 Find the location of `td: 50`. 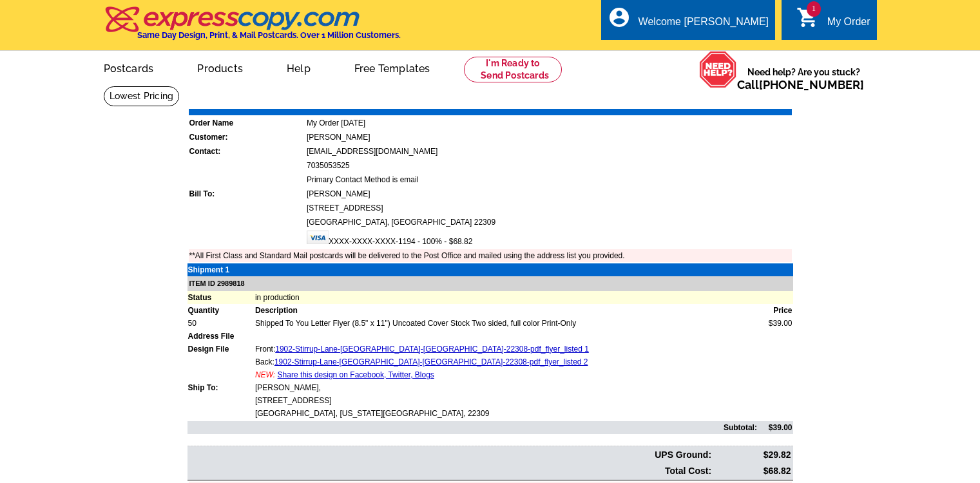

td: 50 is located at coordinates (221, 323).